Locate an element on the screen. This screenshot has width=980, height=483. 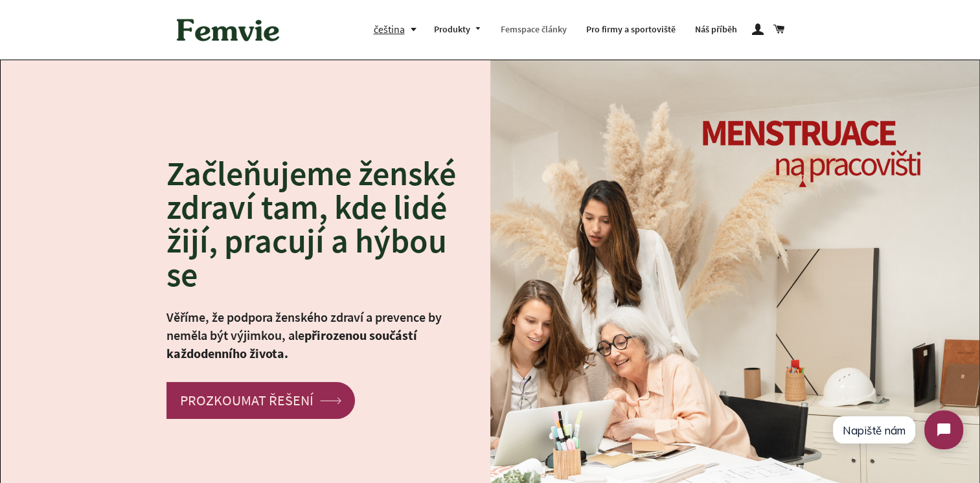
a: Produkty is located at coordinates (457, 30).